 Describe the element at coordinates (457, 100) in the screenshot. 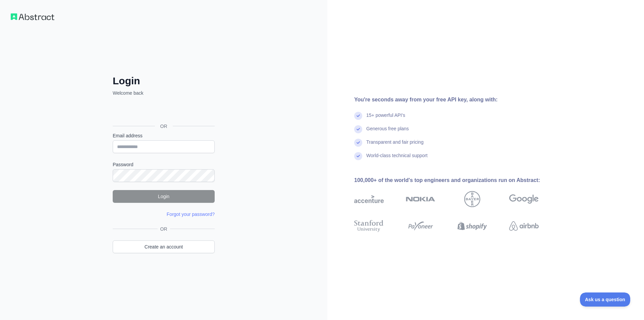

I see `div: You're seconds away from your free API key, along with:` at that location.